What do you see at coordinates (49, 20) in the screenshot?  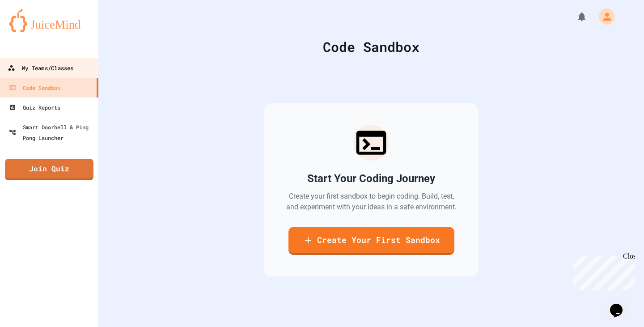 I see `img: logo-orange.svg` at bounding box center [49, 20].